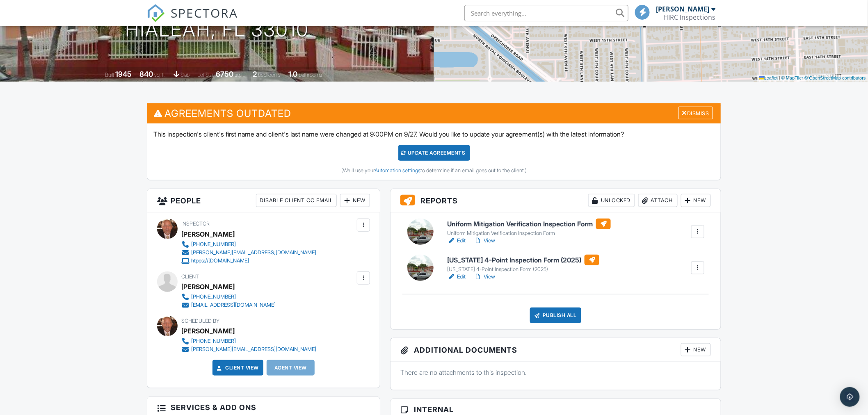 The image size is (868, 415). Describe the element at coordinates (397, 170) in the screenshot. I see `a: Automation settings` at that location.